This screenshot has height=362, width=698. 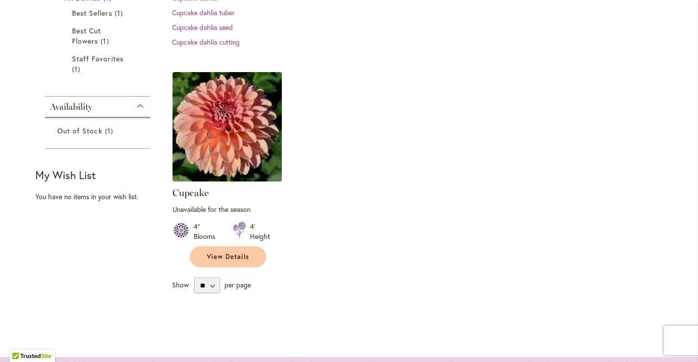 I want to click on strong: My Wish List, so click(x=65, y=174).